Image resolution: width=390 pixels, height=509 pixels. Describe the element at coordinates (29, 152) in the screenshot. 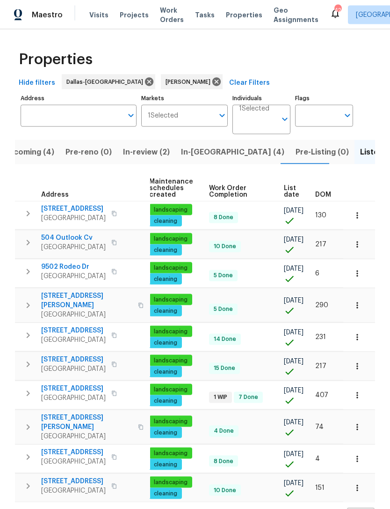

I see `span: Upcoming (4)` at that location.